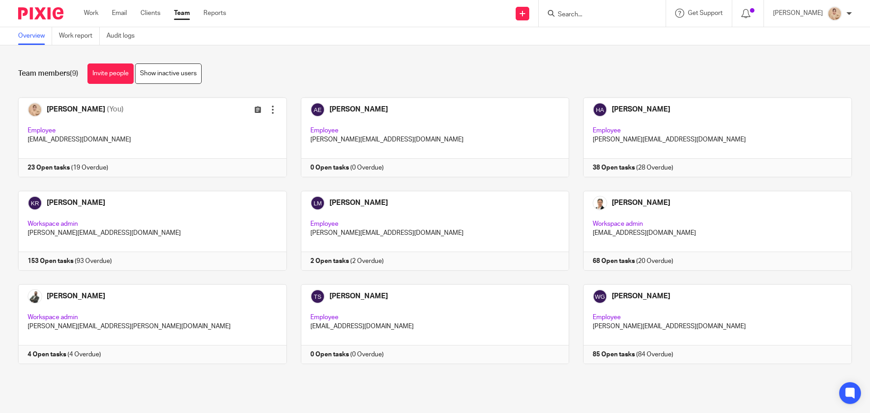  Describe the element at coordinates (705, 13) in the screenshot. I see `span: Get Support` at that location.